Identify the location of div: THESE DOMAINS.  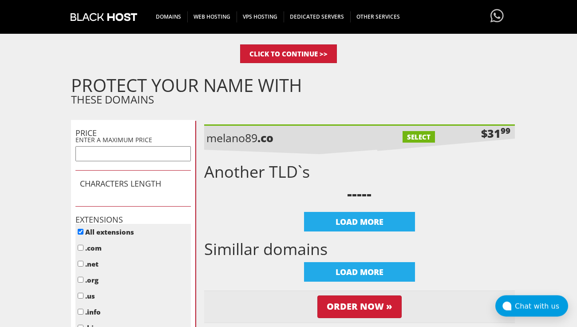
(293, 92).